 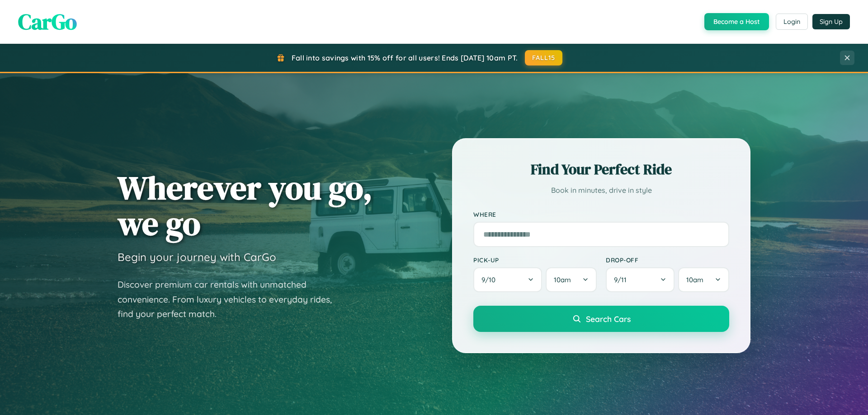 I want to click on span: 9 / 11, so click(x=623, y=280).